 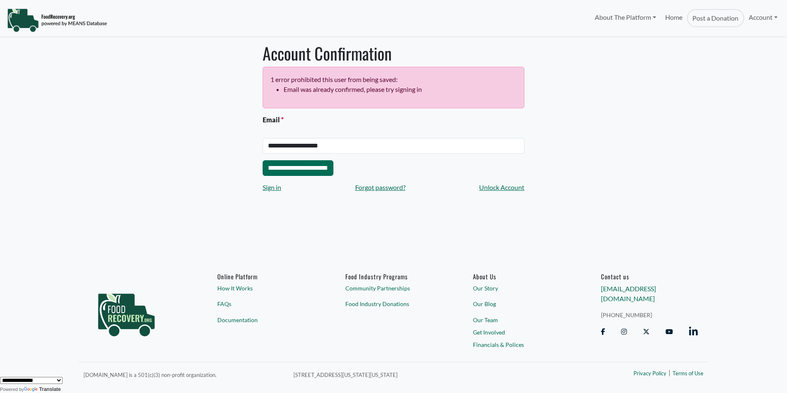 What do you see at coordinates (763, 17) in the screenshot?
I see `a: Account` at bounding box center [763, 17].